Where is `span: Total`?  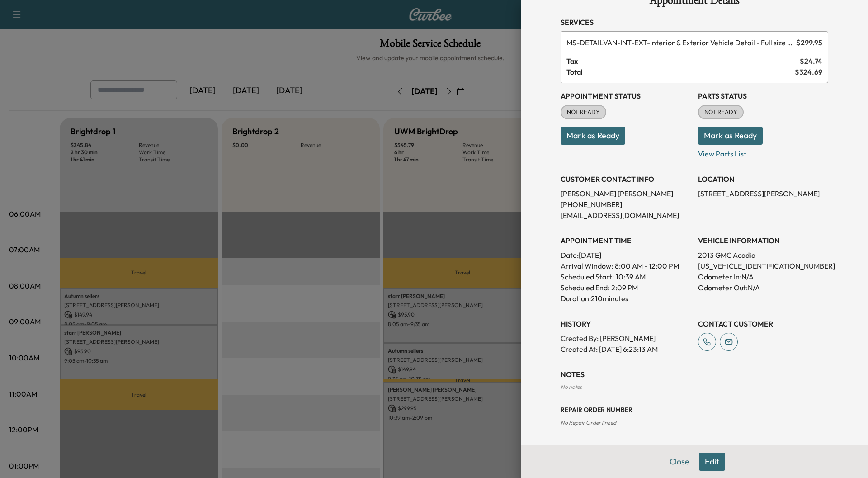 span: Total is located at coordinates (680, 72).